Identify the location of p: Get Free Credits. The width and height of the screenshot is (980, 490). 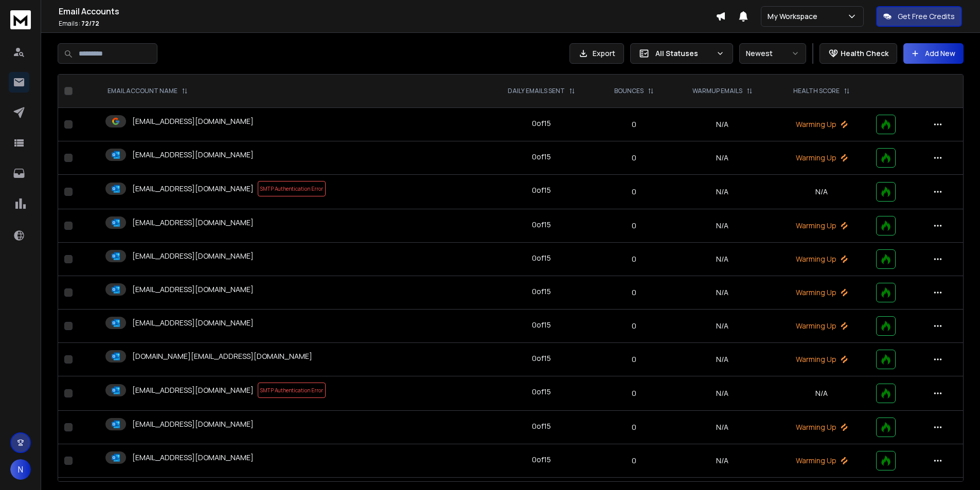
(926, 16).